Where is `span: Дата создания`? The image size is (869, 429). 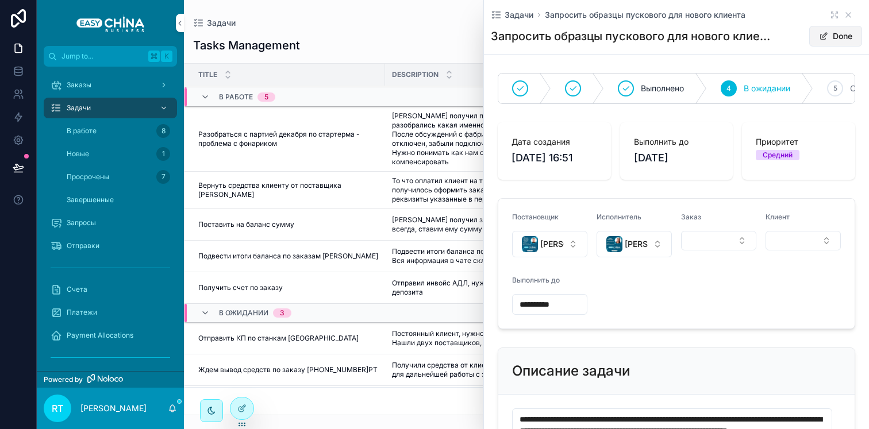
span: Дата создания is located at coordinates (554, 142).